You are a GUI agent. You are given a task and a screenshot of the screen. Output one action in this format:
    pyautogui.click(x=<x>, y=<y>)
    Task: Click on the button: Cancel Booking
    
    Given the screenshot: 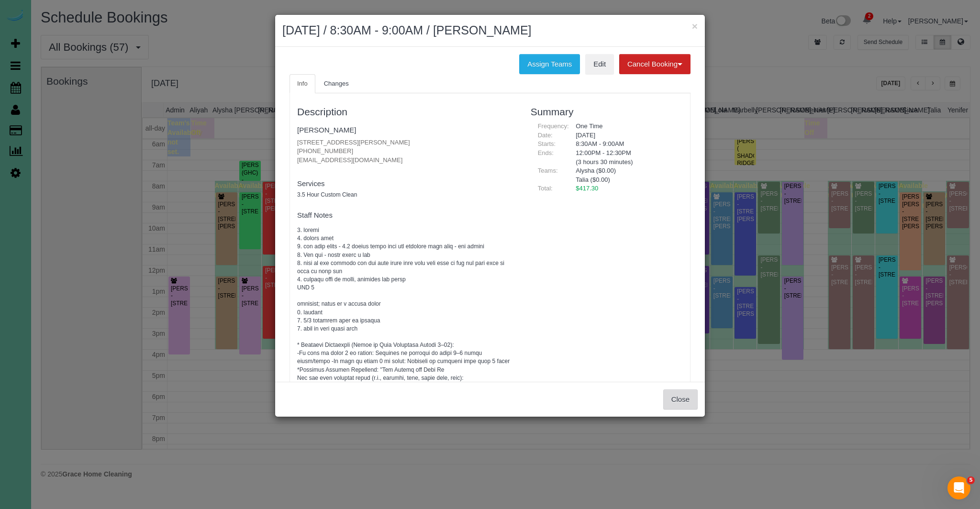 What is the action you would take?
    pyautogui.click(x=654, y=64)
    